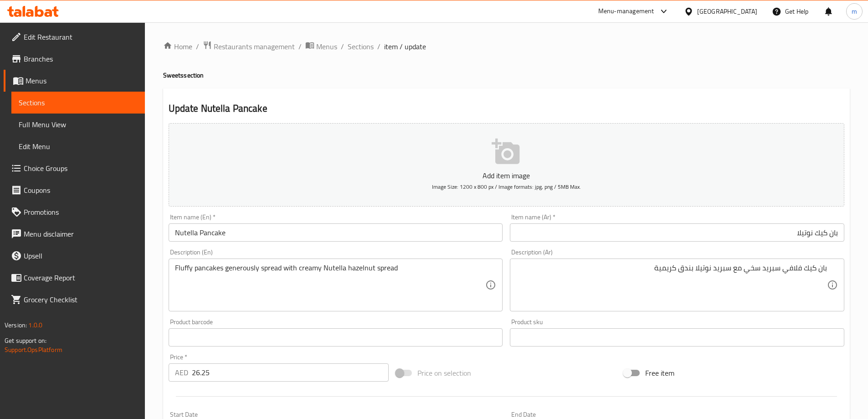 This screenshot has height=419, width=868. Describe the element at coordinates (331, 285) in the screenshot. I see `textarea: Fluffy pancakes generously spread with creamy Nutella hazelnut spread` at that location.